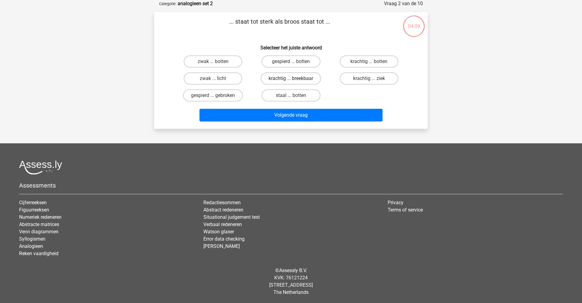 This screenshot has height=303, width=582. Describe the element at coordinates (291, 45) in the screenshot. I see `h6: Selecteer het juiste antwoord` at that location.